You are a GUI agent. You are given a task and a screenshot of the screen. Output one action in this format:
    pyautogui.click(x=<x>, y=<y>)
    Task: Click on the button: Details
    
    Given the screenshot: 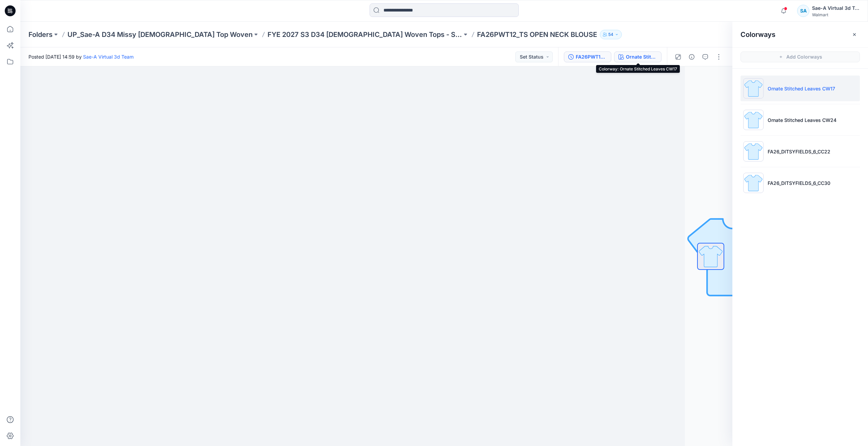 What is the action you would take?
    pyautogui.click(x=692, y=57)
    